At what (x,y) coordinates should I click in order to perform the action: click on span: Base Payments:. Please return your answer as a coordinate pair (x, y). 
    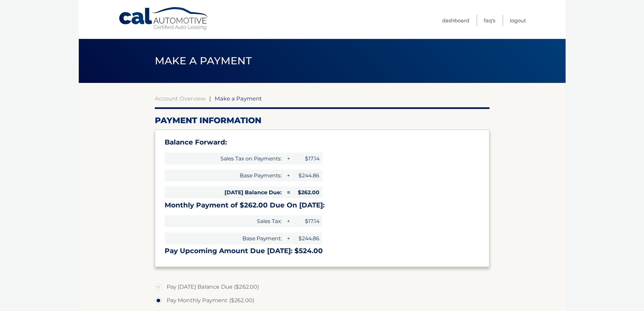
    Looking at the image, I should click on (224, 175).